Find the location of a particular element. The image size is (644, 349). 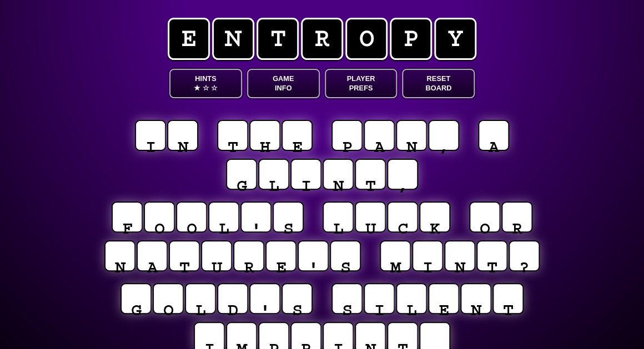

span: n is located at coordinates (233, 39).